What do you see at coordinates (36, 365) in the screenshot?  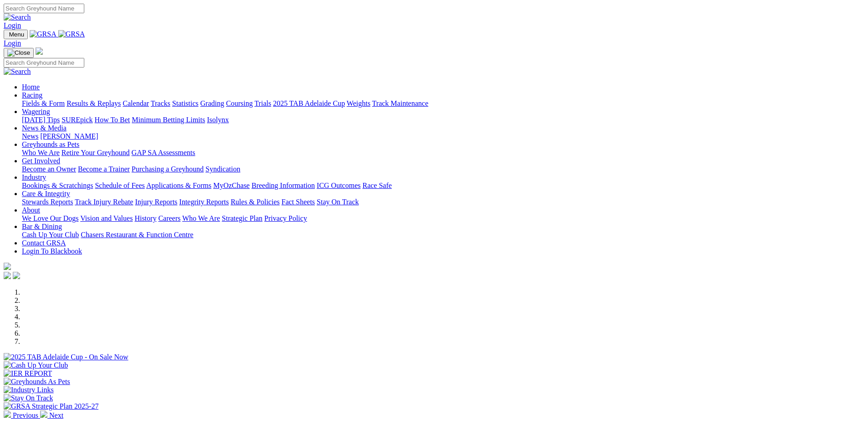 I see `img: Cash Up Your Club` at bounding box center [36, 365].